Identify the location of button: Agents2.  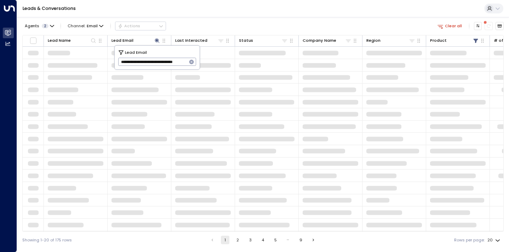
(39, 26).